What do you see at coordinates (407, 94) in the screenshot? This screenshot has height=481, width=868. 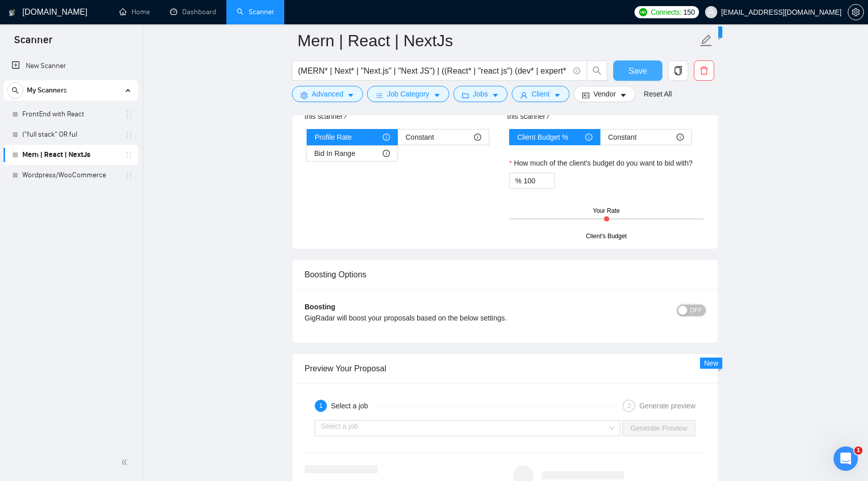 I see `button: barsJob Categorycaret-down` at bounding box center [407, 94].